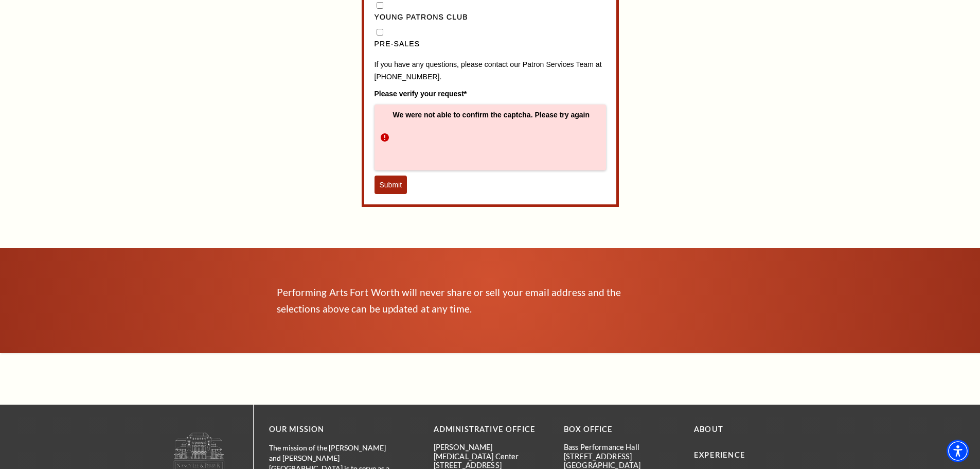 The width and height of the screenshot is (980, 469). I want to click on label: Pre-Sales, so click(490, 44).